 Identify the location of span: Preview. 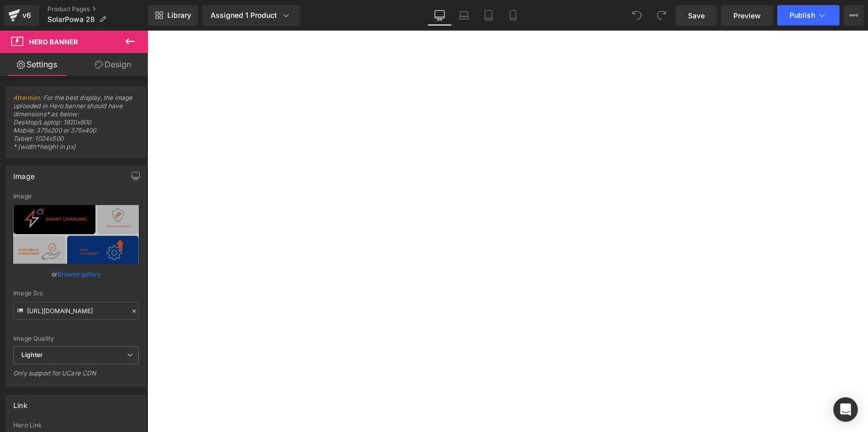
(747, 15).